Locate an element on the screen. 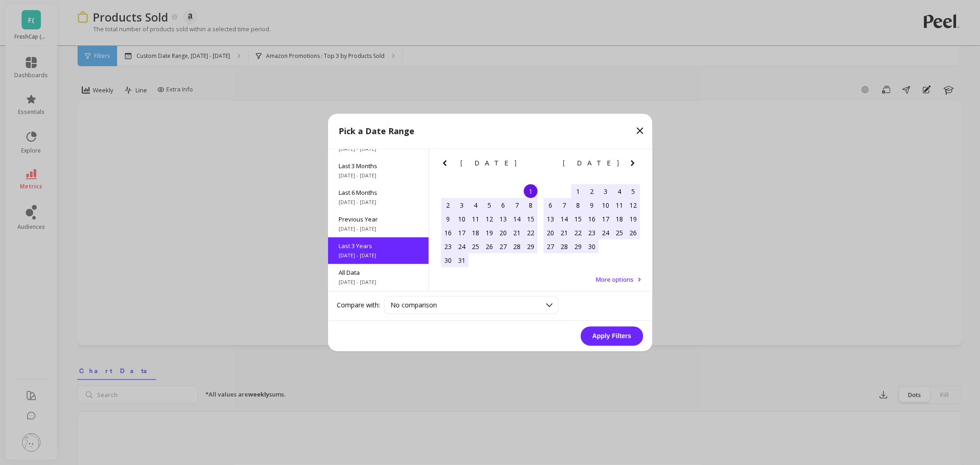 Image resolution: width=980 pixels, height=465 pixels. div: Choose Wednesday, October 26th, 2022 is located at coordinates (490, 246).